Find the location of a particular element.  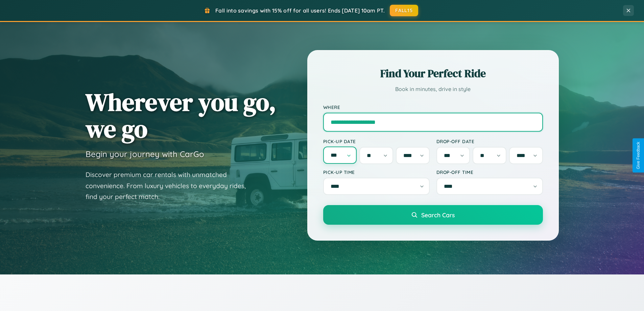

label: Pick-up Date is located at coordinates (376, 141).